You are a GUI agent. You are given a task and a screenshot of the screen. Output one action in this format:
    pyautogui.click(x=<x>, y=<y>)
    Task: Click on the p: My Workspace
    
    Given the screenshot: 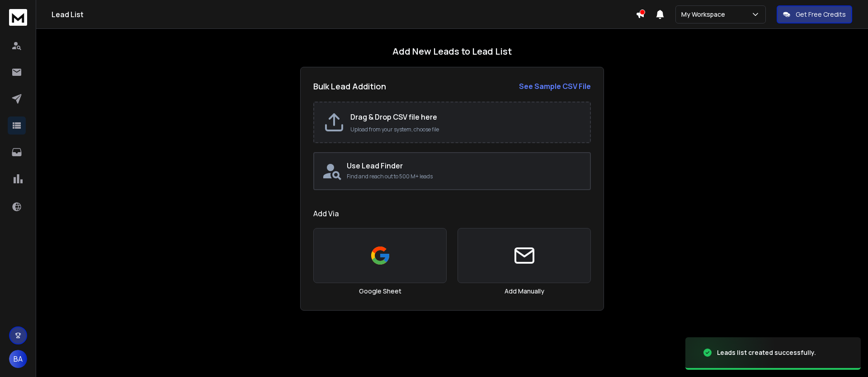 What is the action you would take?
    pyautogui.click(x=705, y=15)
    